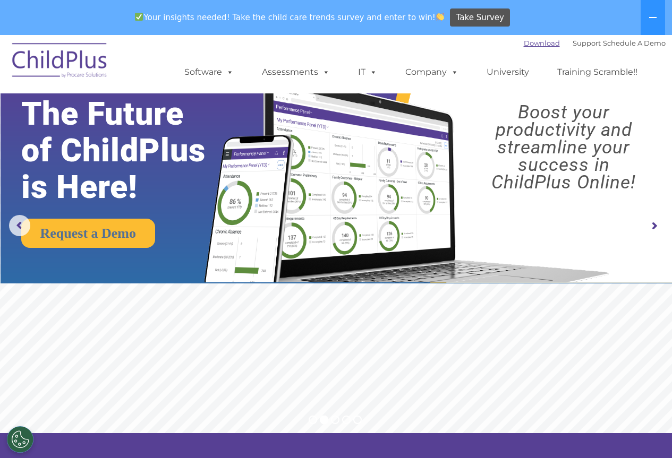 This screenshot has height=458, width=672. Describe the element at coordinates (634, 43) in the screenshot. I see `a: Schedule A Demo` at that location.